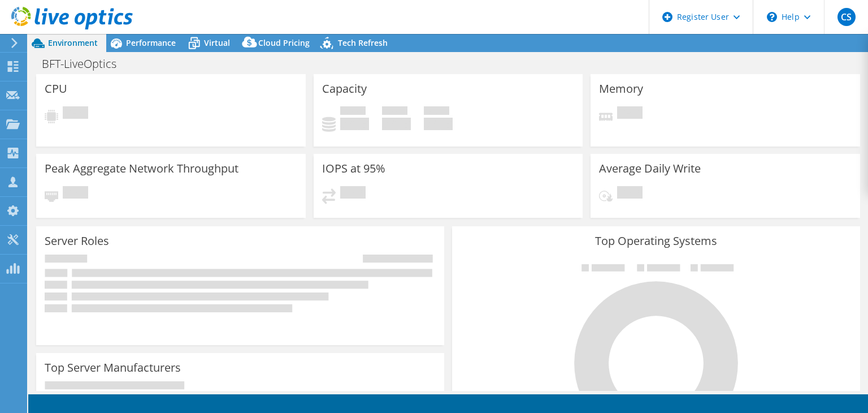 This screenshot has height=413, width=868. I want to click on span: Total, so click(436, 112).